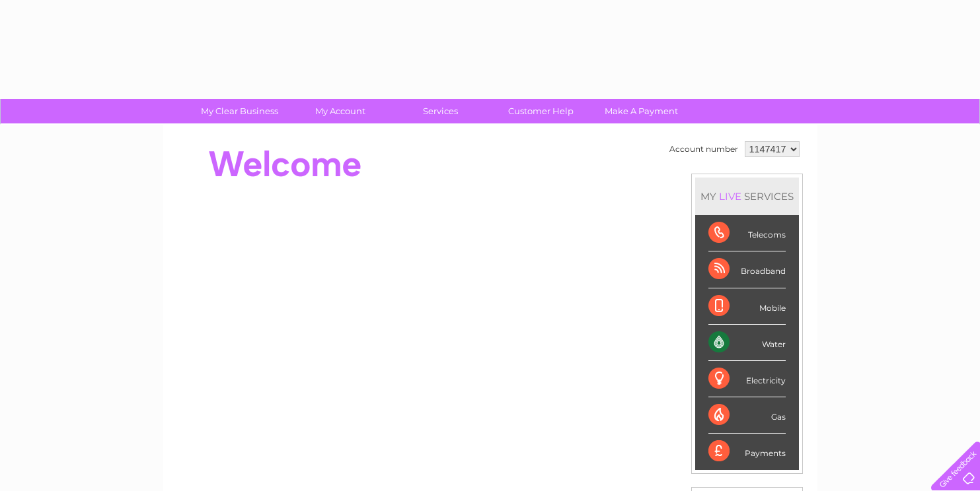  What do you see at coordinates (239, 111) in the screenshot?
I see `a: My Clear Business` at bounding box center [239, 111].